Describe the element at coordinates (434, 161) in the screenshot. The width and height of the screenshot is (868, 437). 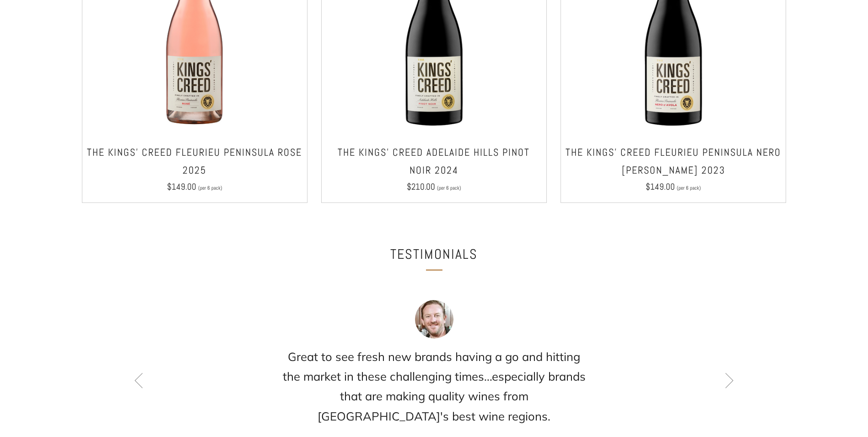
I see `h3: The Kings' Creed Adelaide Hills Pinot Noir 2024` at that location.